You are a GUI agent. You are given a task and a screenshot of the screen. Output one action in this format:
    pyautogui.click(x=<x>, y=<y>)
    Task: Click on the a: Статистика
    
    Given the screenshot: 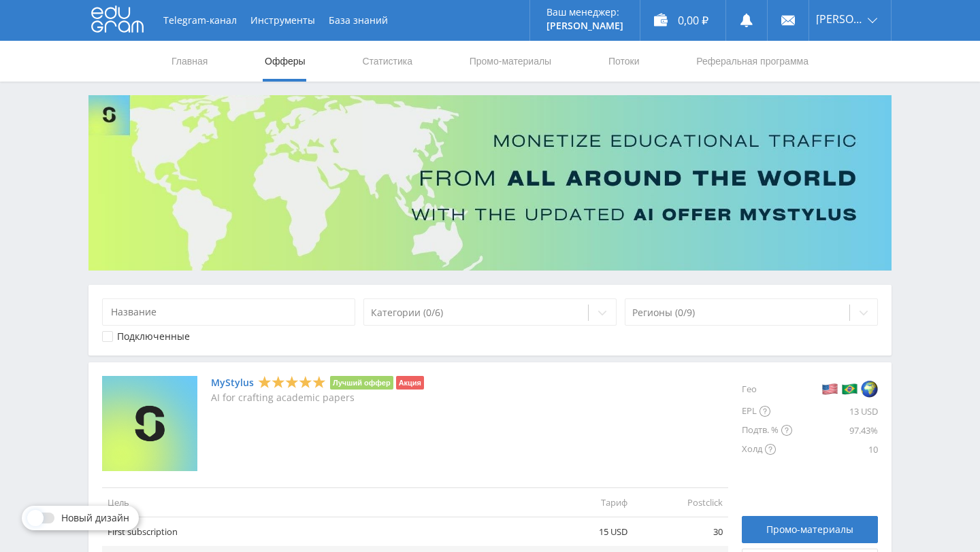 What is the action you would take?
    pyautogui.click(x=387, y=61)
    